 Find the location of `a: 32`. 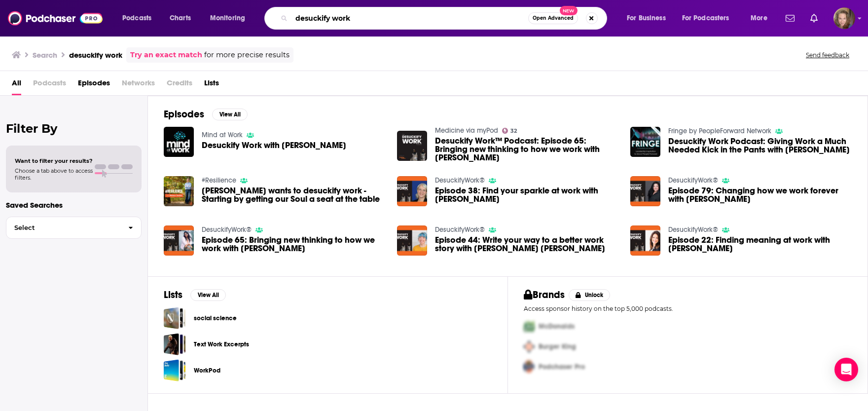

a: 32 is located at coordinates (509, 130).